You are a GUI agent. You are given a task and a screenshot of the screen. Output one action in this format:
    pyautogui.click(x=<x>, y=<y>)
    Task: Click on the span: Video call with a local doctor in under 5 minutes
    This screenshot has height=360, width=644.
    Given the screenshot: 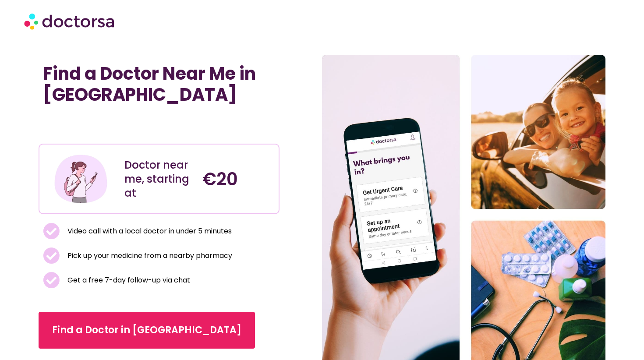 What is the action you would take?
    pyautogui.click(x=149, y=231)
    